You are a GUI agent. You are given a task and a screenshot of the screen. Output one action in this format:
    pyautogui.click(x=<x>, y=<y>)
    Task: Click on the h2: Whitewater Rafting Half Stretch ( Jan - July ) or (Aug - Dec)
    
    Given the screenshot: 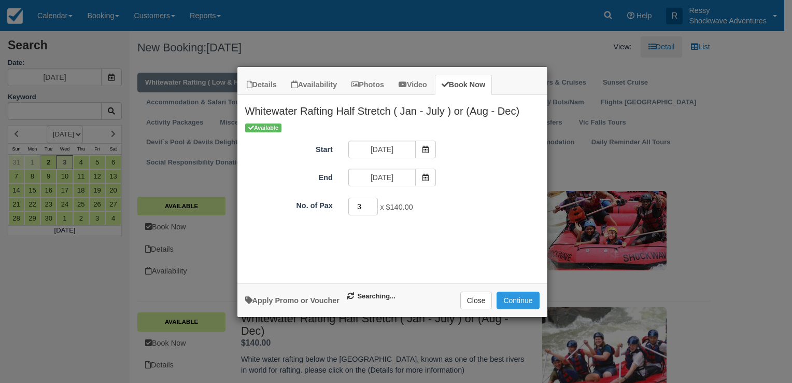 What is the action you would take?
    pyautogui.click(x=393, y=108)
    